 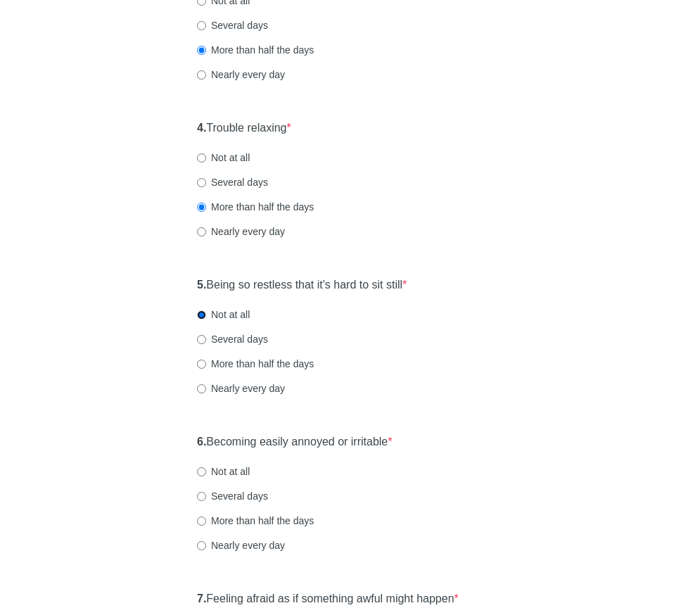 What do you see at coordinates (201, 284) in the screenshot?
I see `strong: 5.` at bounding box center [201, 284].